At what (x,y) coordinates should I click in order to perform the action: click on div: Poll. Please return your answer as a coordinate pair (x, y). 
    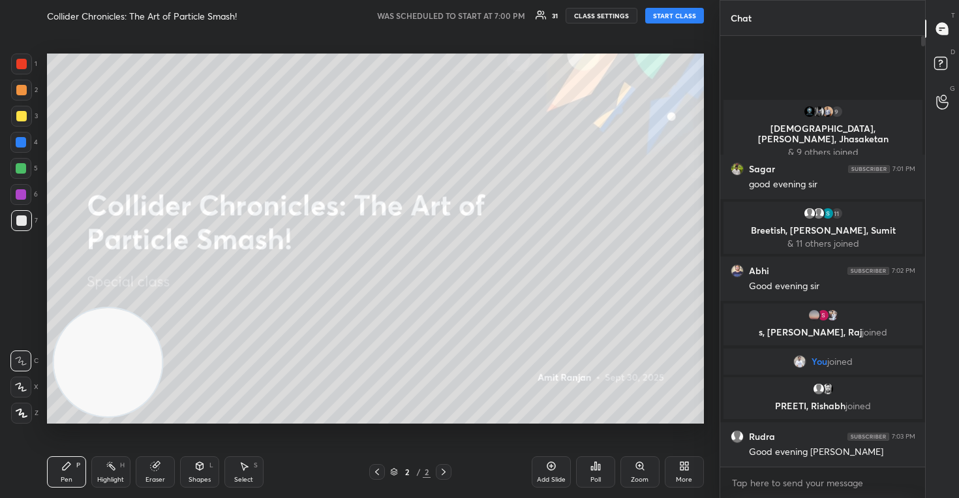
    Looking at the image, I should click on (596, 480).